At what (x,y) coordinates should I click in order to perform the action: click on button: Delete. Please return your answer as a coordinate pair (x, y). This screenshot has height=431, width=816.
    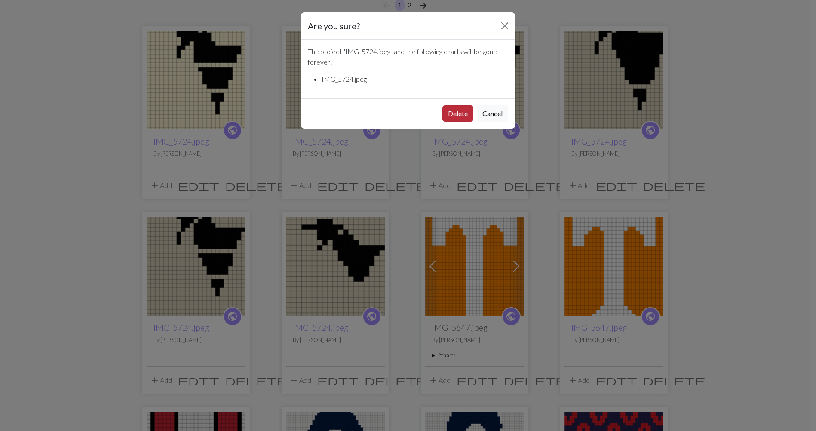
    Looking at the image, I should click on (458, 113).